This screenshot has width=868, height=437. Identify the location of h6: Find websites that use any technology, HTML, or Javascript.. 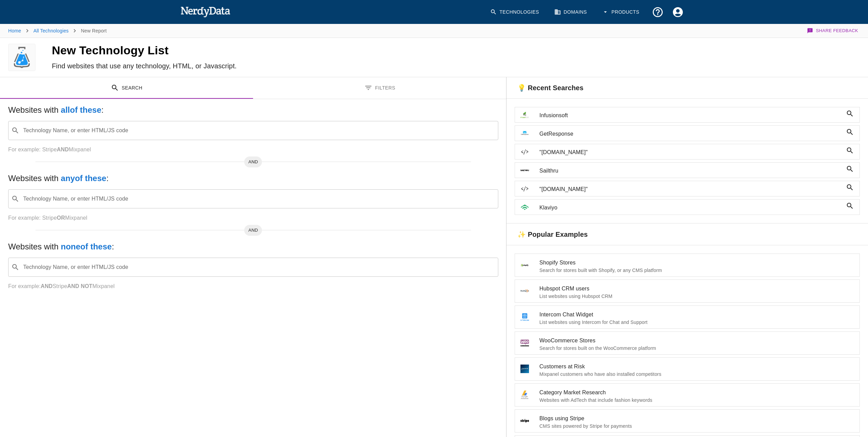
(252, 66).